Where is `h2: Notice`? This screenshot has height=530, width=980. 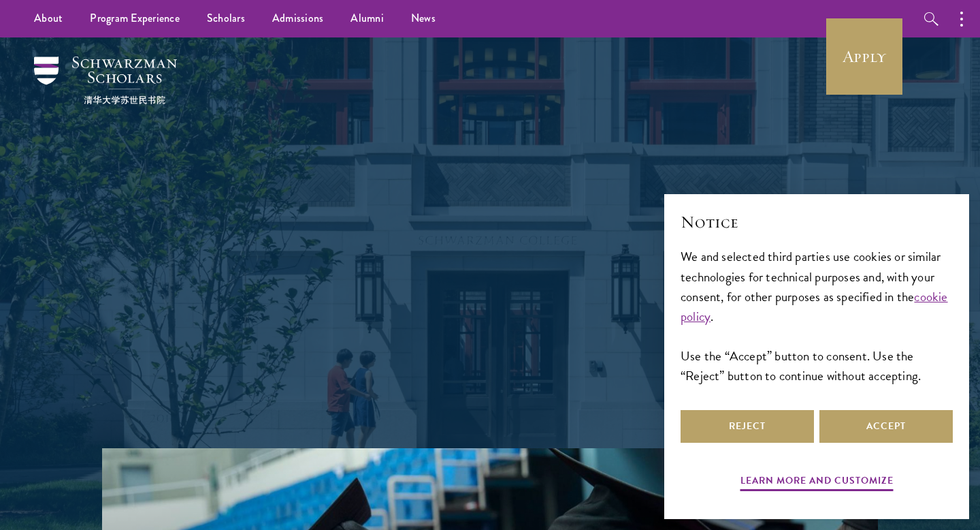
h2: Notice is located at coordinates (817, 222).